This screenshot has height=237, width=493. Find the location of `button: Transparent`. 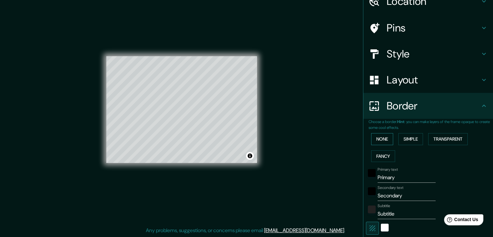

button: Transparent is located at coordinates (448, 139).